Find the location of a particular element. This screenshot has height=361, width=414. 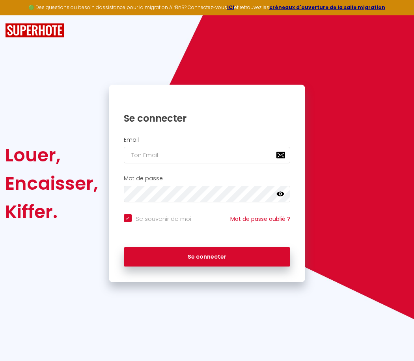

div: Louer, is located at coordinates (52, 155).